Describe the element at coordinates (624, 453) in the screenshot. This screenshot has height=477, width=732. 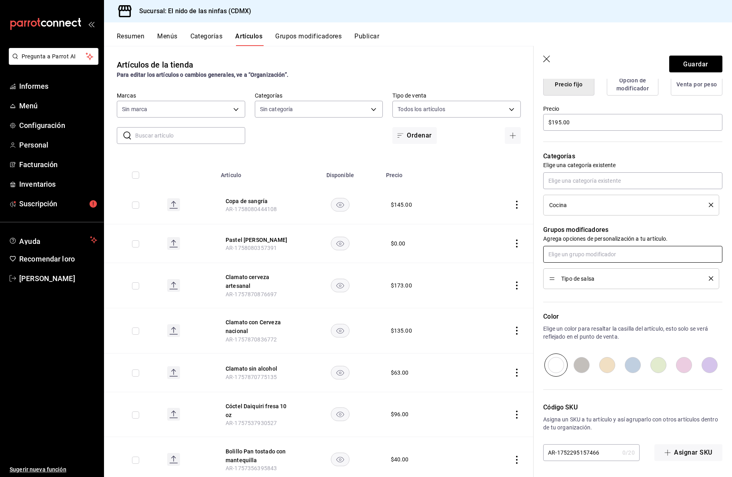
I see `font: 0` at that location.